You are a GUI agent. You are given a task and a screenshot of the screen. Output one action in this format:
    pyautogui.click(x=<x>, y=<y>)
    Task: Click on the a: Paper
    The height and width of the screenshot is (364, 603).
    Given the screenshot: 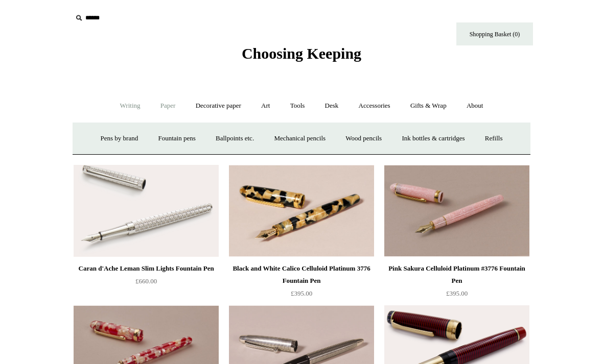 What is the action you would take?
    pyautogui.click(x=168, y=105)
    